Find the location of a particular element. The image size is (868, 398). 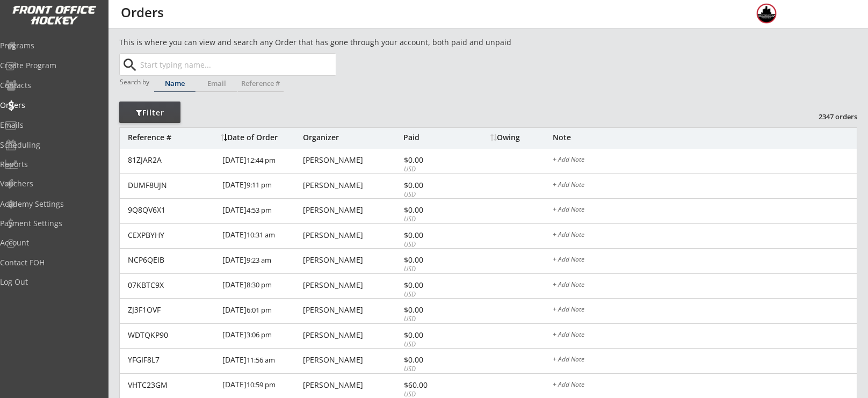

div: Filter is located at coordinates (150, 113).